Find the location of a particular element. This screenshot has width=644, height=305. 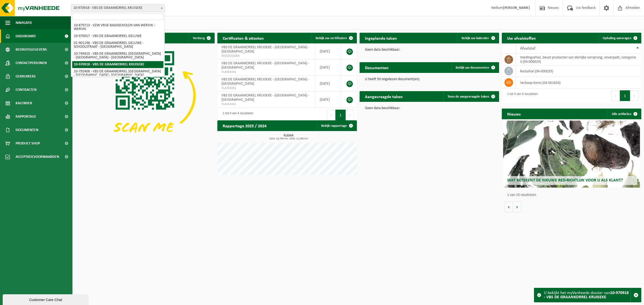

span: Gebruikers is located at coordinates (26, 77).